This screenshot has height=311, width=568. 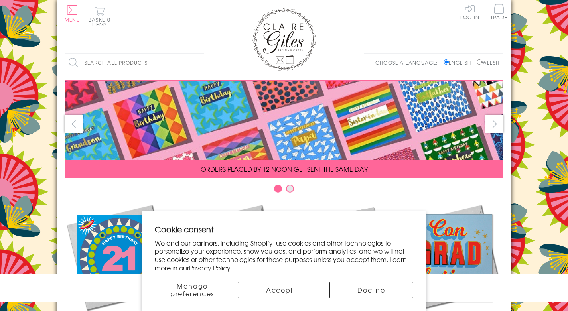 What do you see at coordinates (446, 62) in the screenshot?
I see `input: English` at bounding box center [446, 62].